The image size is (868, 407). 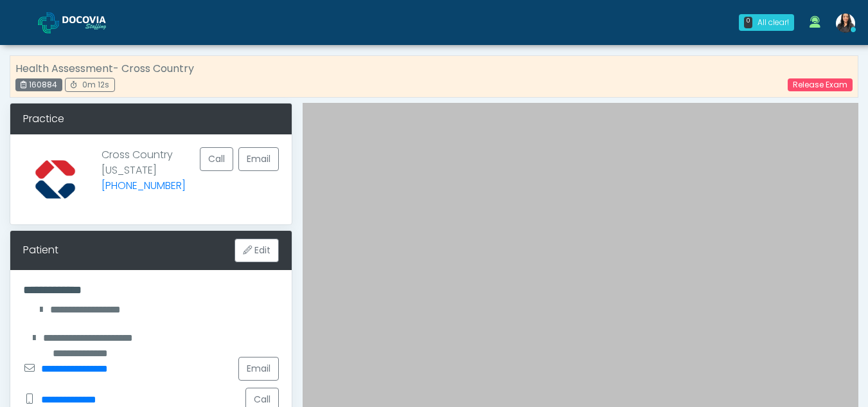 I want to click on a: Docovia, so click(x=82, y=22).